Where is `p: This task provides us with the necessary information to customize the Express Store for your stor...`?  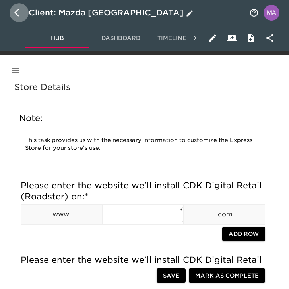
p: This task provides us with the necessary information to customize the Express Store for your stor... is located at coordinates (143, 145).